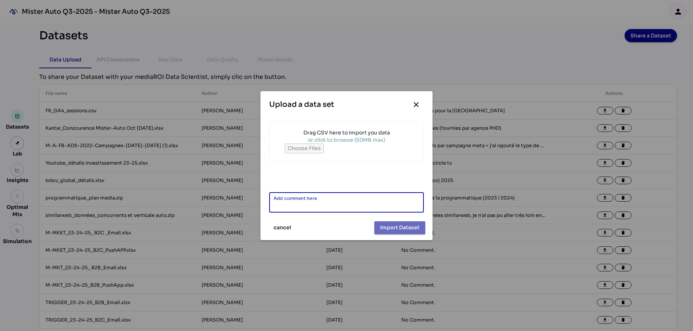  Describe the element at coordinates (400, 228) in the screenshot. I see `span: Import Dataset` at that location.